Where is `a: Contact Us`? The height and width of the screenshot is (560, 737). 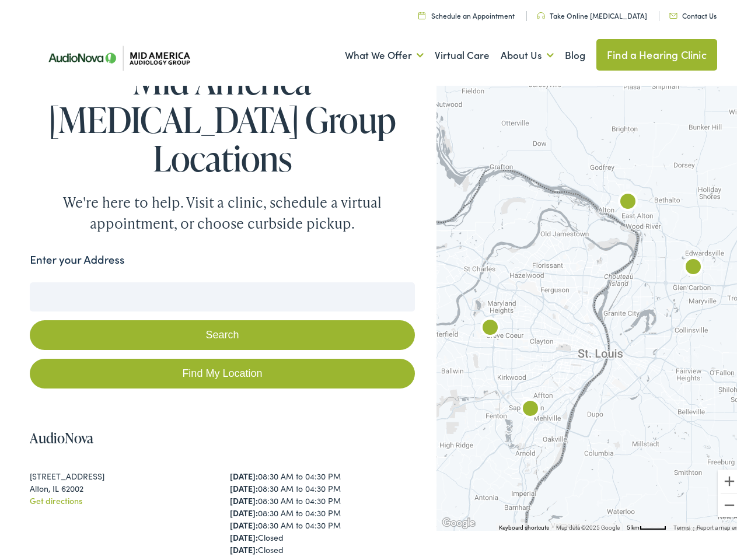 a: Contact Us is located at coordinates (693, 12).